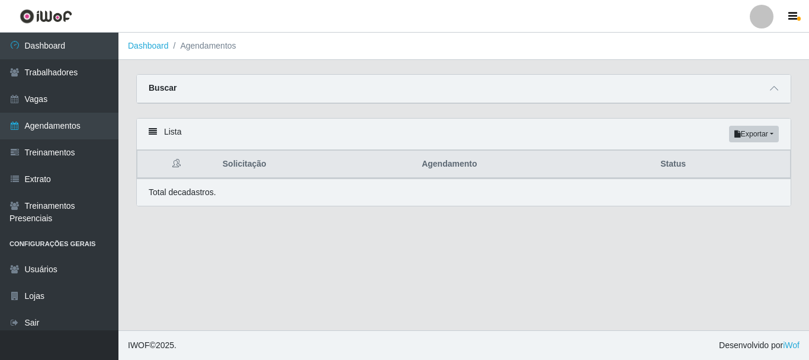 The height and width of the screenshot is (360, 809). What do you see at coordinates (791, 345) in the screenshot?
I see `a: iWof` at bounding box center [791, 345].